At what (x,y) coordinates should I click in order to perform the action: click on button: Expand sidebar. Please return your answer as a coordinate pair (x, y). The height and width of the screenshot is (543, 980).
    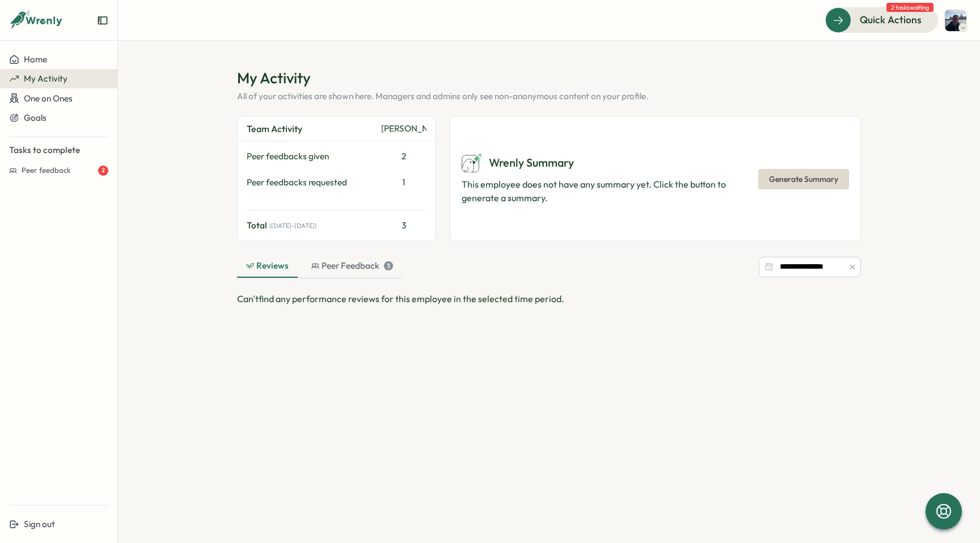
    Looking at the image, I should click on (103, 21).